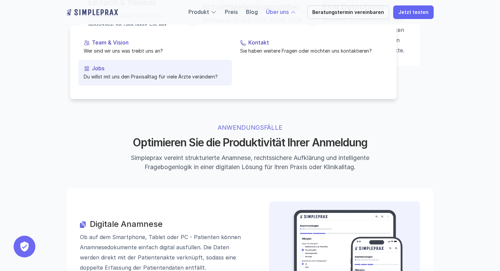 The width and height of the screenshot is (500, 271). What do you see at coordinates (155, 73) in the screenshot?
I see `a: JobsDu willst mit uns den Praxisalltag für viele Ärzte verändern?` at bounding box center [155, 73].